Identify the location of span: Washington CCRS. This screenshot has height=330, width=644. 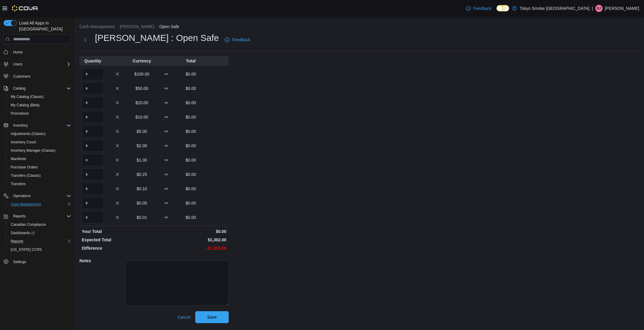
(40, 250).